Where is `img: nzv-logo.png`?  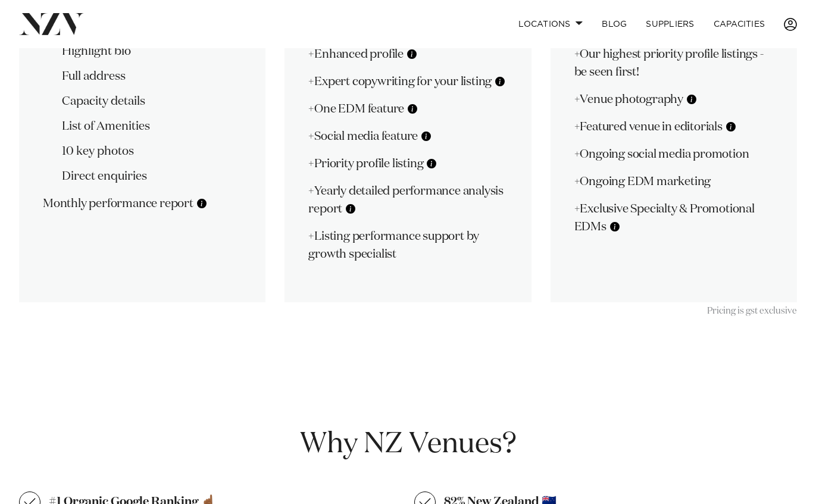
img: nzv-logo.png is located at coordinates (51, 24).